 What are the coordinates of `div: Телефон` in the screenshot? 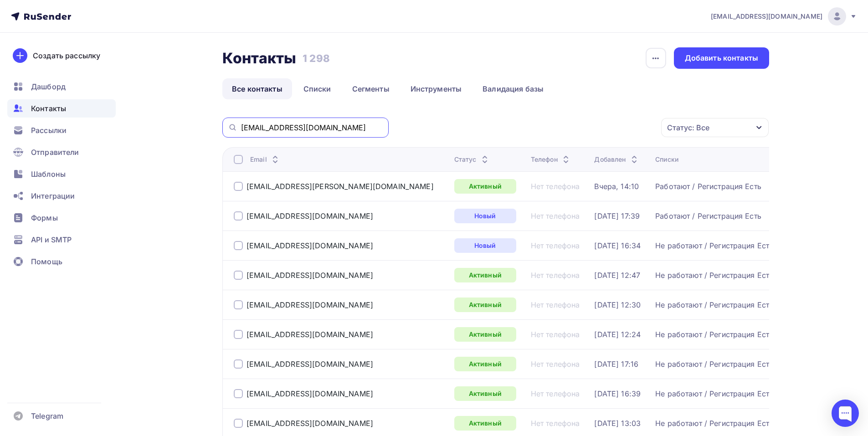 It's located at (551, 160).